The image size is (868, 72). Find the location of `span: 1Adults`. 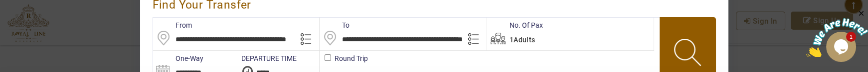

span: 1Adults is located at coordinates (523, 40).